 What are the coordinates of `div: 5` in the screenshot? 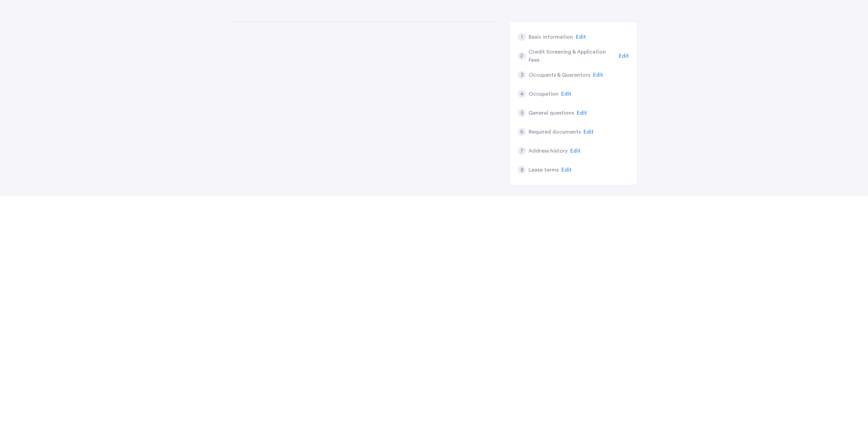 It's located at (522, 113).